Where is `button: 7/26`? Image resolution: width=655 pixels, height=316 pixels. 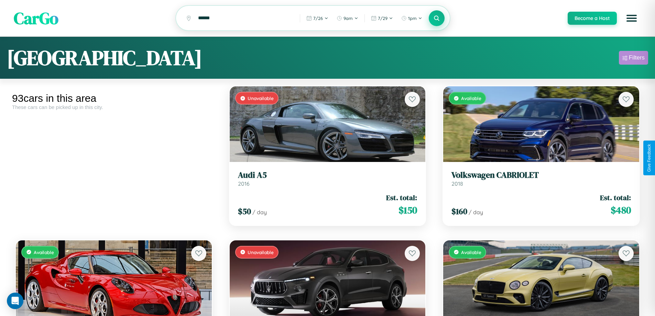 button: 7/26 is located at coordinates (317, 18).